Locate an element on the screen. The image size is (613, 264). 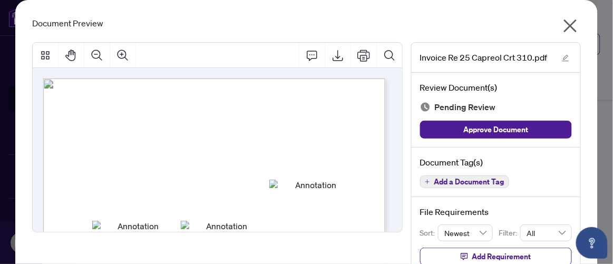
span: Pending Review is located at coordinates (466, 107).